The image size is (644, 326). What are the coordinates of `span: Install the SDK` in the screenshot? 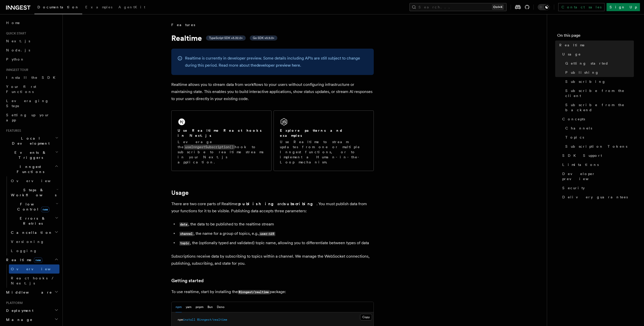 It's located at (32, 78).